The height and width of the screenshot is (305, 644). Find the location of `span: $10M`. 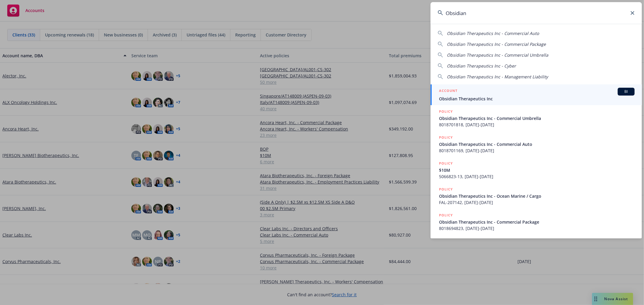

span: $10M is located at coordinates (537, 170).